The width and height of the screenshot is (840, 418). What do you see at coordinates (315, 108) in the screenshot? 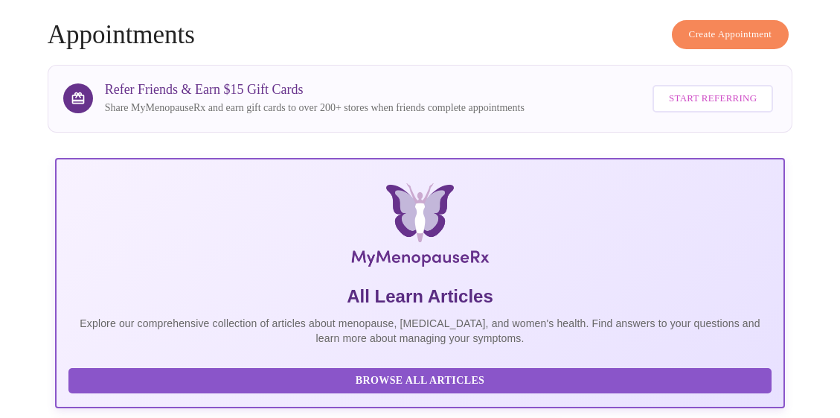
I see `p: Share MyMenopauseRx and earn gift cards to over 200+ stores when friends complete appointments` at bounding box center [315, 108].